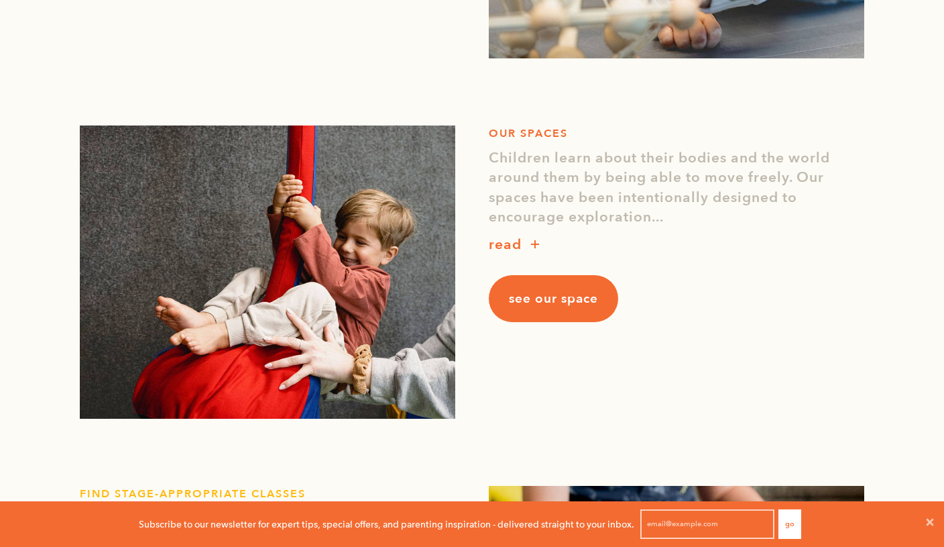 Image resolution: width=944 pixels, height=547 pixels. I want to click on p: read, so click(505, 245).